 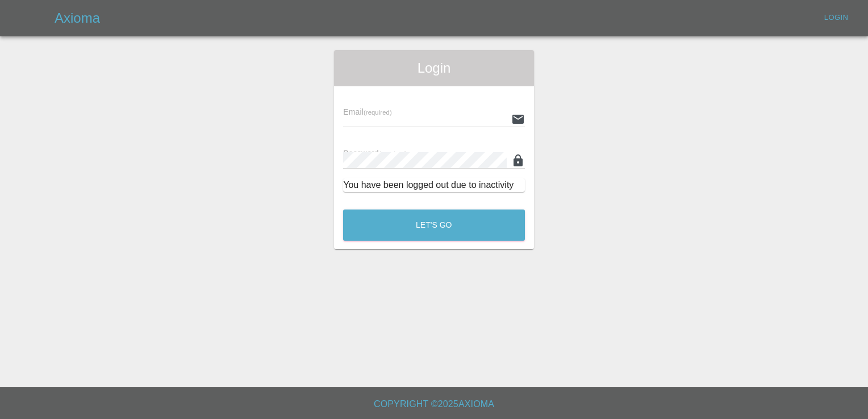 What do you see at coordinates (836, 17) in the screenshot?
I see `a: Login` at bounding box center [836, 17].